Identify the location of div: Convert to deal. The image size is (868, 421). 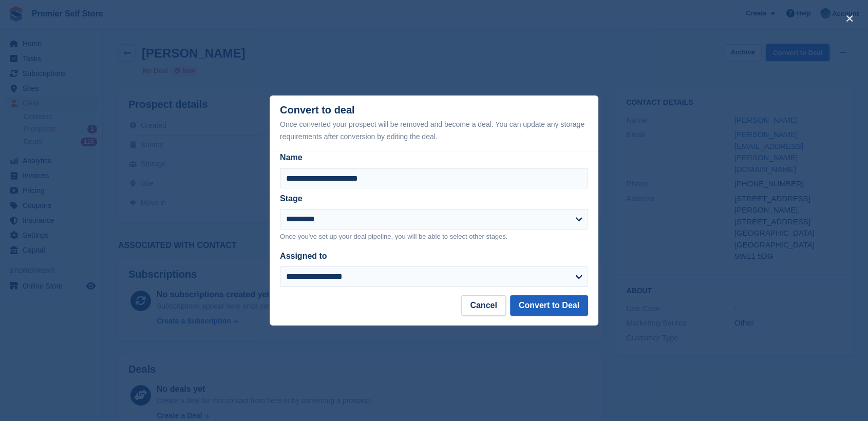
(434, 123).